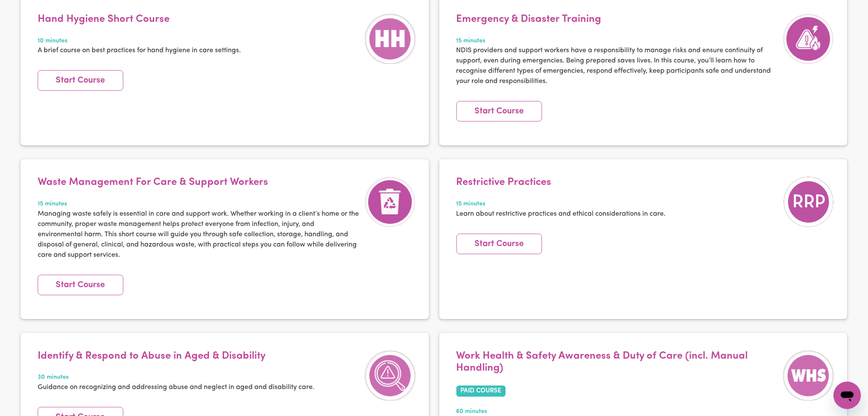 This screenshot has width=868, height=416. I want to click on h4: Emergency & Disaster Training, so click(618, 19).